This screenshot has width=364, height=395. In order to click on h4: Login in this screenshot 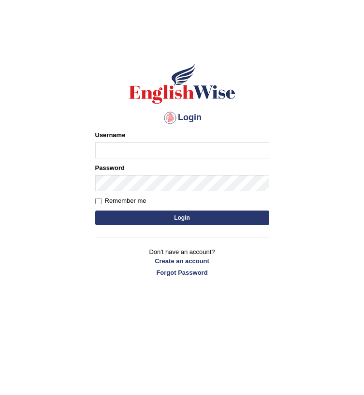, I will do `click(182, 118)`.